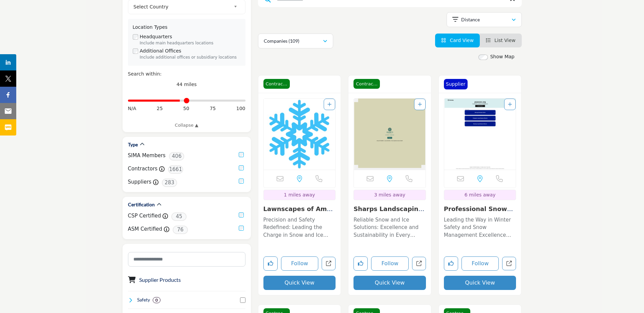 This screenshot has height=313, width=644. What do you see at coordinates (419, 263) in the screenshot?
I see `a: Open sharps-landscaping-inc in new tab` at bounding box center [419, 263].